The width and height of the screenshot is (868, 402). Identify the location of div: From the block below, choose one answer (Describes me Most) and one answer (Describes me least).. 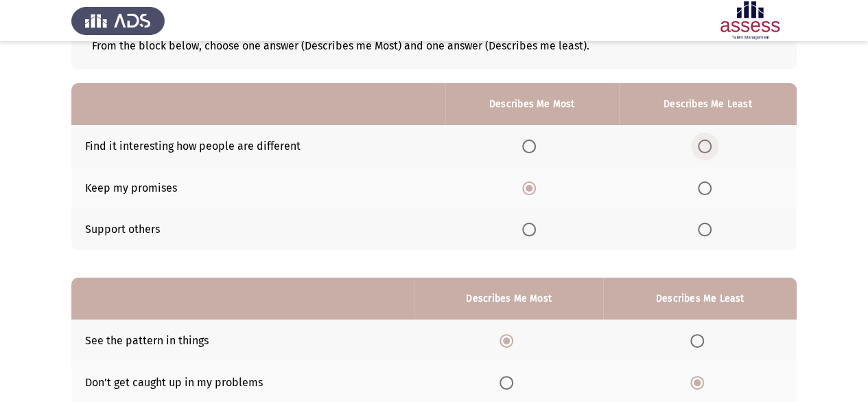
(434, 45).